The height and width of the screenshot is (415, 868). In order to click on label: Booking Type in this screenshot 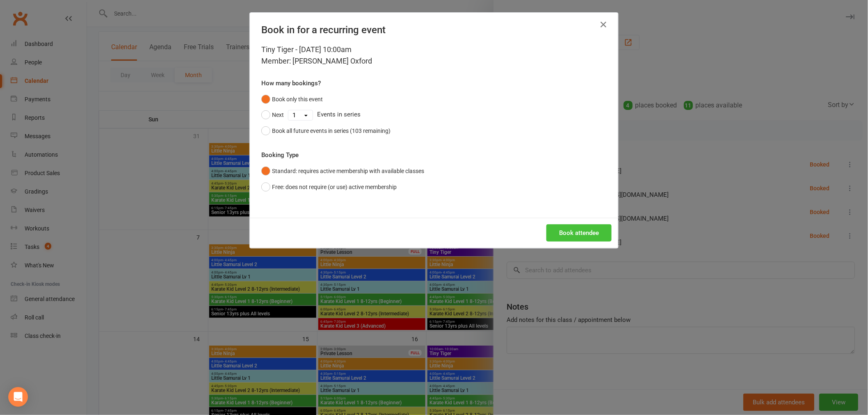, I will do `click(280, 155)`.